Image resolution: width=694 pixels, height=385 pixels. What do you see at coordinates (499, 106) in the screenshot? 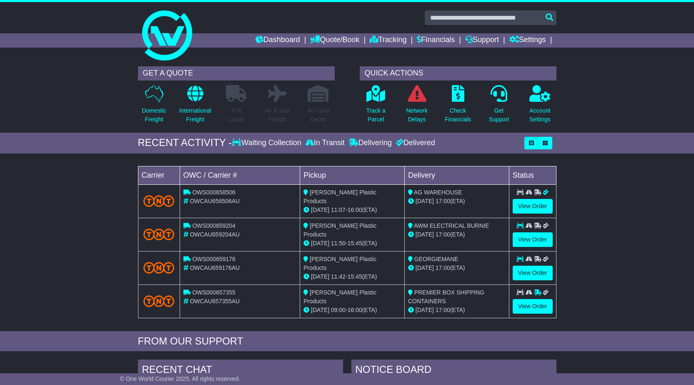
I see `a: GetSupport` at bounding box center [499, 106].